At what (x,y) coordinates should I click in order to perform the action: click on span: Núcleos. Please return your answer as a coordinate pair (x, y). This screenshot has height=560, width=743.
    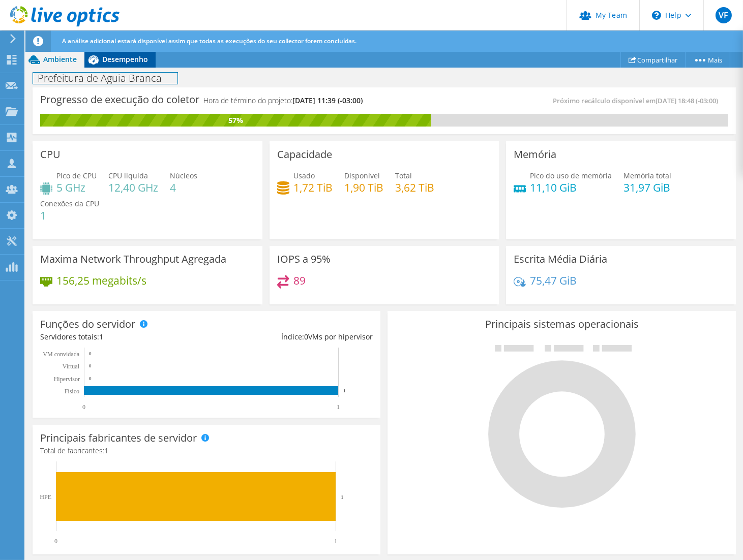
    Looking at the image, I should click on (184, 175).